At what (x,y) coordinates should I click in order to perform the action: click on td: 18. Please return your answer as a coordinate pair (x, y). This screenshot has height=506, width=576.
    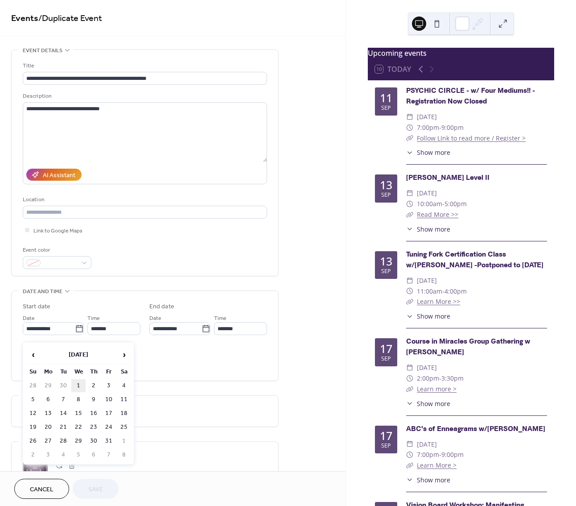
    Looking at the image, I should click on (124, 413).